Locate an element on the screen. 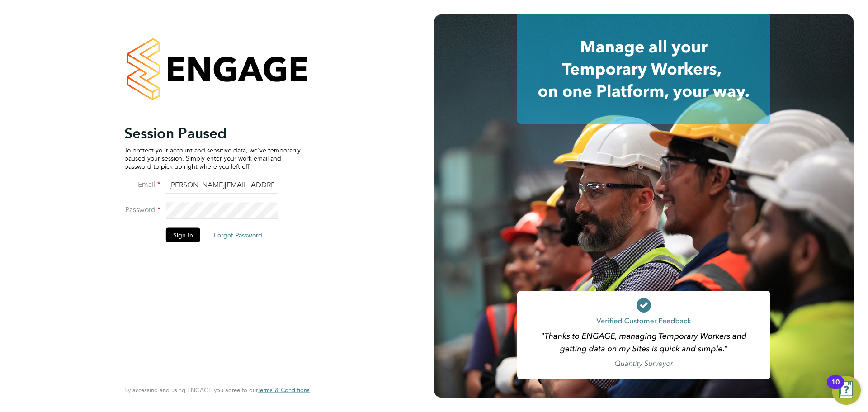  span: Terms & Conditions is located at coordinates (283, 389).